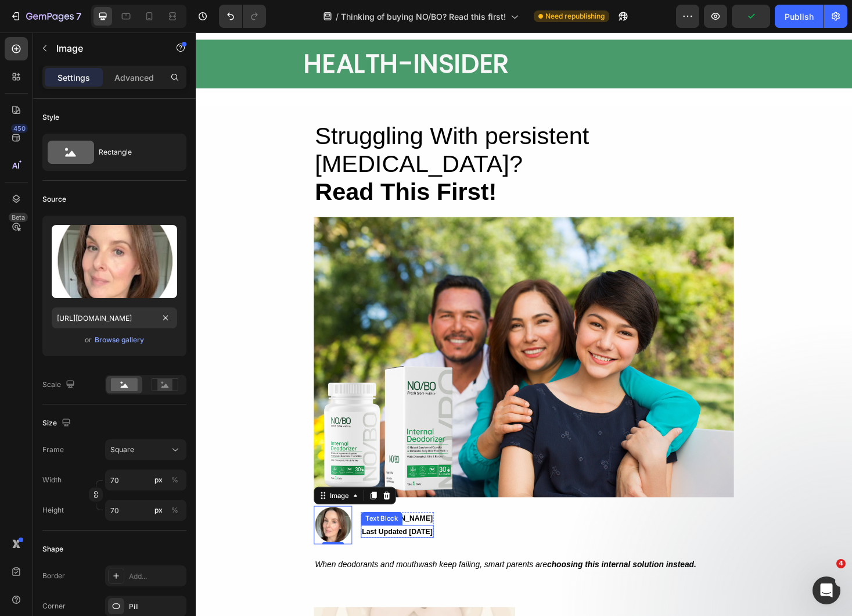 The height and width of the screenshot is (616, 852). What do you see at coordinates (424, 17) in the screenshot?
I see `span: Thinking of buying NO/BO? Read this first!` at bounding box center [424, 17].